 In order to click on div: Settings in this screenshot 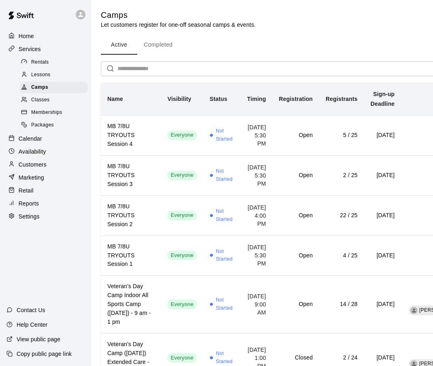, I will do `click(45, 216)`.